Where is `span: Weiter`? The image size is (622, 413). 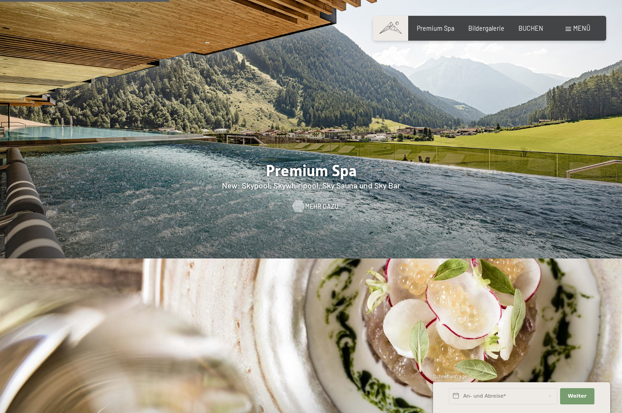 span: Weiter is located at coordinates (578, 397).